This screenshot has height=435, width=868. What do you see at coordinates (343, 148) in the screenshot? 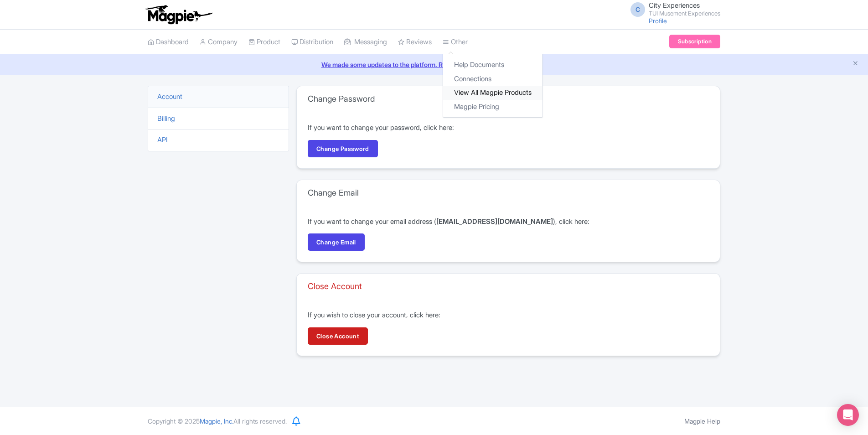
I see `a: Change Password` at bounding box center [343, 148].